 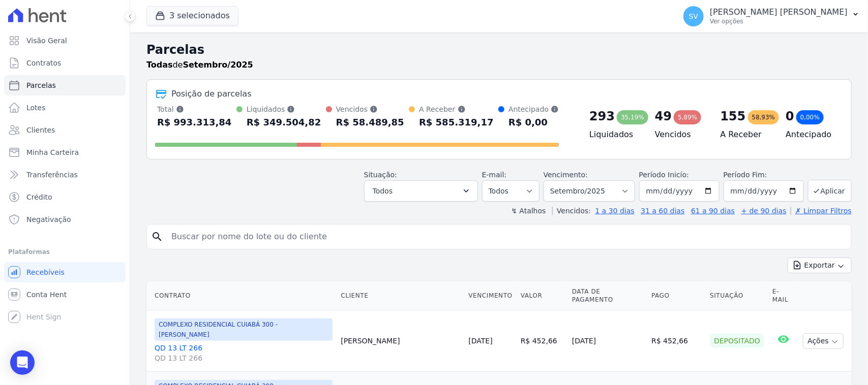 I want to click on button: Todos, so click(x=421, y=191).